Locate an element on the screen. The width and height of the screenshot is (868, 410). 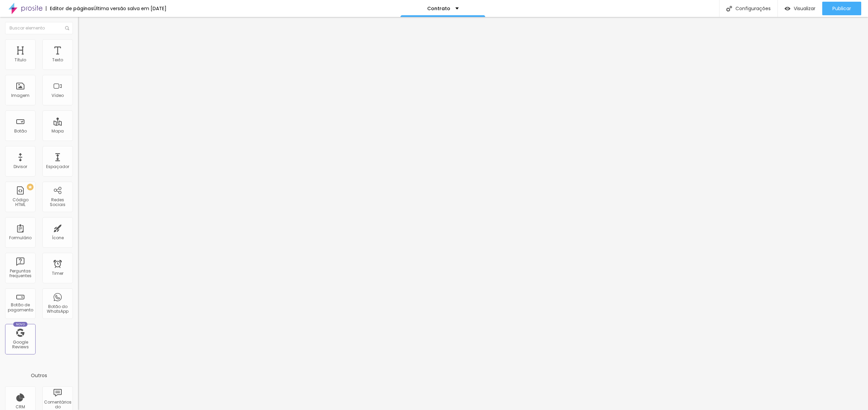
div: Redes Sociais is located at coordinates (57, 202).